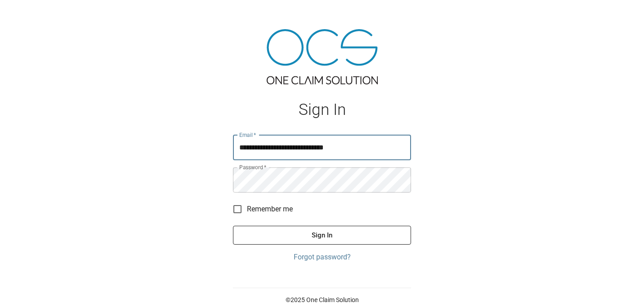 The image size is (644, 307). I want to click on p: © 2025 One Claim Solution, so click(322, 300).